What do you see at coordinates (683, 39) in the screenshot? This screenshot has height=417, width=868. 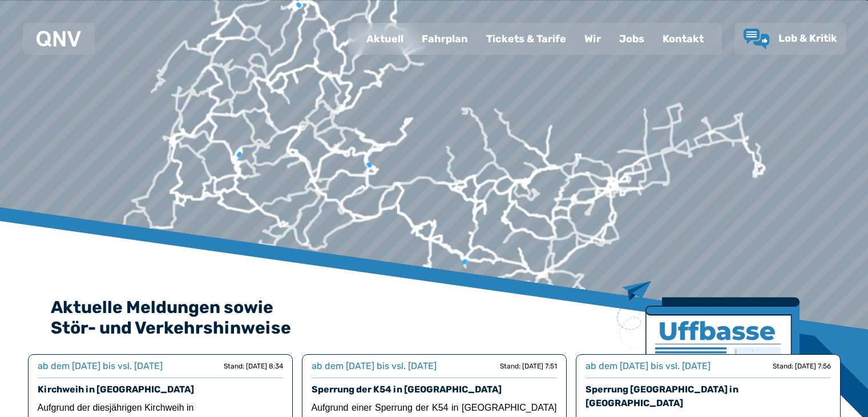 I see `a: Kontakt` at bounding box center [683, 39].